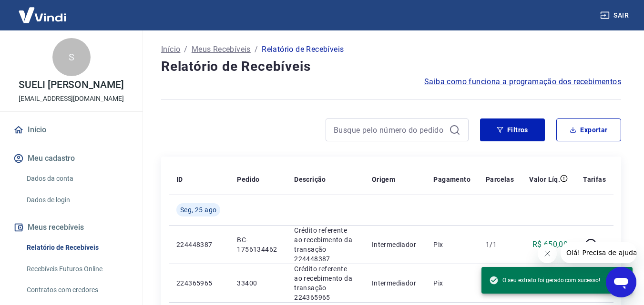 The width and height of the screenshot is (644, 305). I want to click on p: Pedido, so click(248, 180).